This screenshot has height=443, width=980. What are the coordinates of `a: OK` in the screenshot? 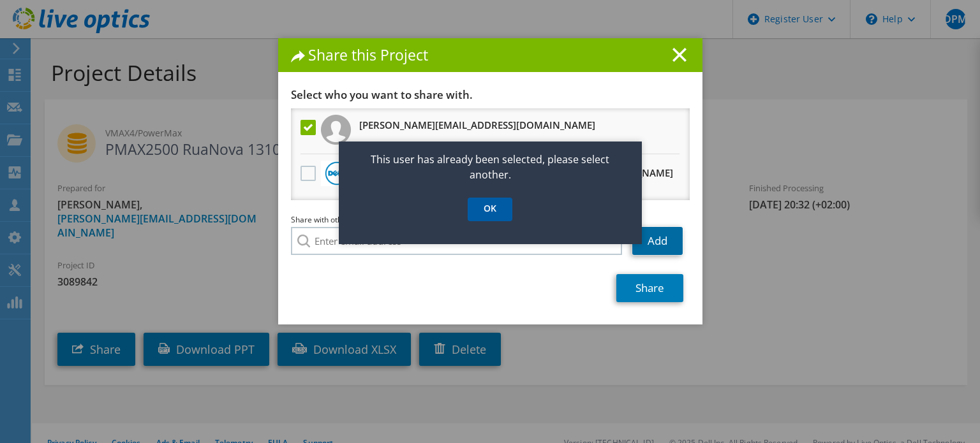 It's located at (490, 209).